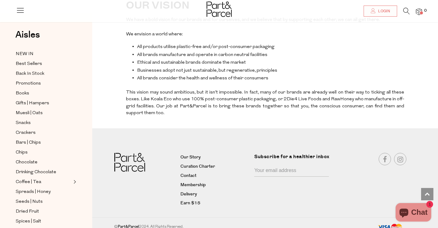 The height and width of the screenshot is (228, 438). Describe the element at coordinates (215, 185) in the screenshot. I see `a: Membership` at that location.